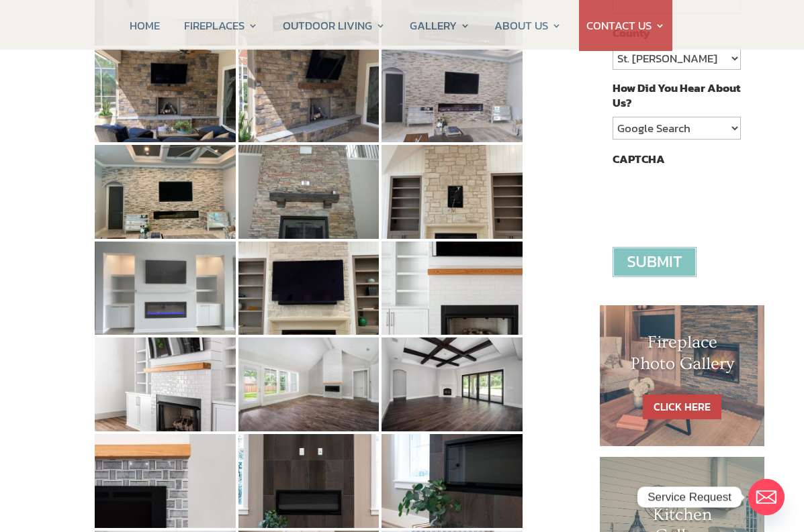  What do you see at coordinates (452, 481) in the screenshot?
I see `img: 21` at bounding box center [452, 481].